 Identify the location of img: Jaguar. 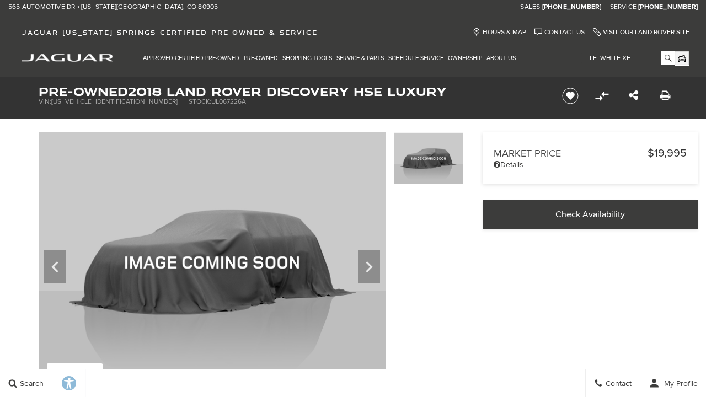
(67, 58).